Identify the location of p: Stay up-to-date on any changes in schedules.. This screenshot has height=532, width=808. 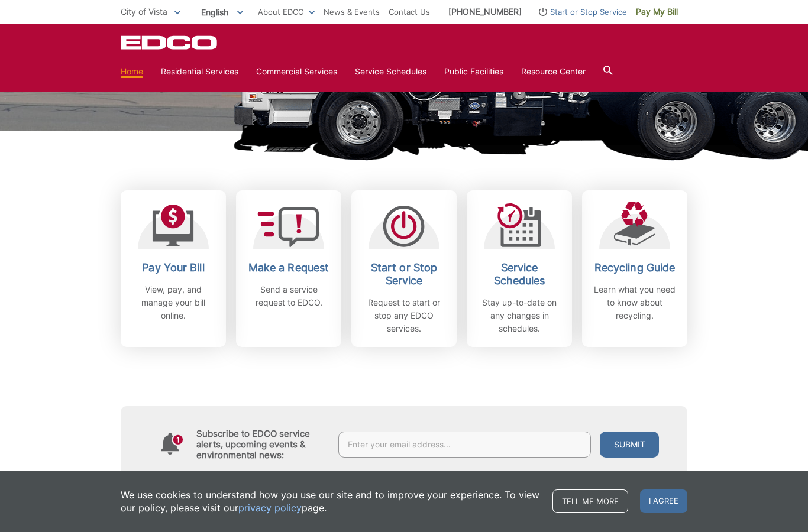
(520, 316).